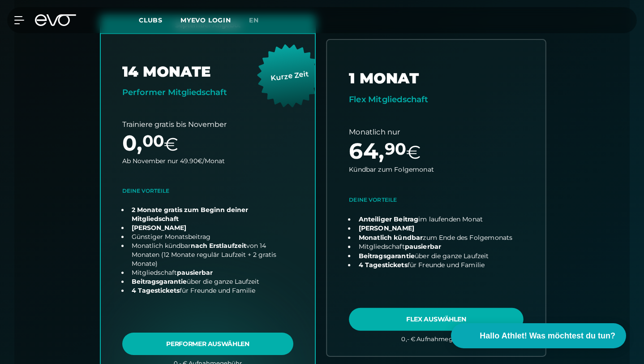  Describe the element at coordinates (254, 20) in the screenshot. I see `span: en` at that location.